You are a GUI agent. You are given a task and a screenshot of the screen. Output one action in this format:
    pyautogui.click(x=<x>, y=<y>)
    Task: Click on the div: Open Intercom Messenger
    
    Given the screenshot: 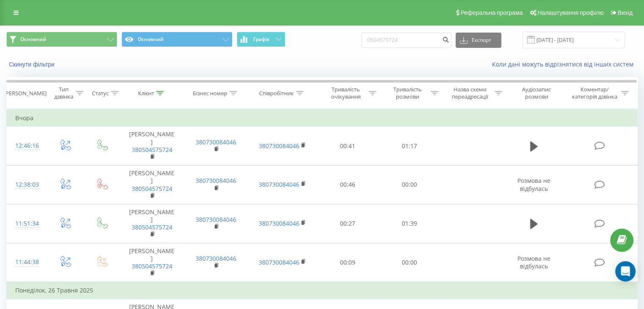 What is the action you would take?
    pyautogui.click(x=626, y=271)
    